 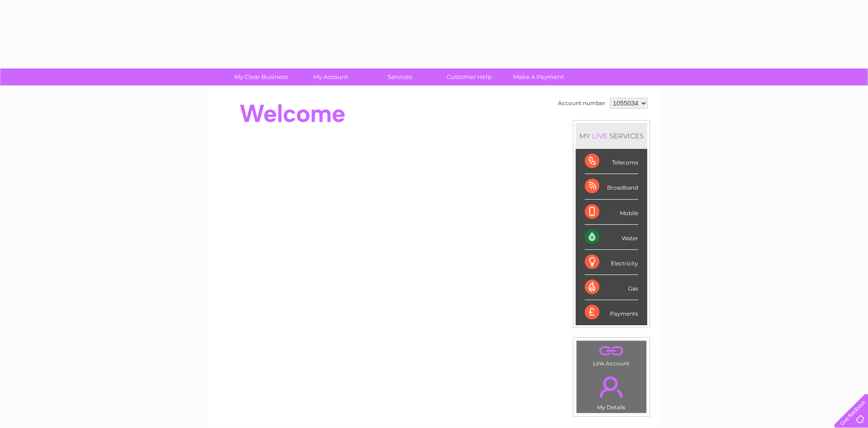 I want to click on div: Water, so click(x=611, y=237).